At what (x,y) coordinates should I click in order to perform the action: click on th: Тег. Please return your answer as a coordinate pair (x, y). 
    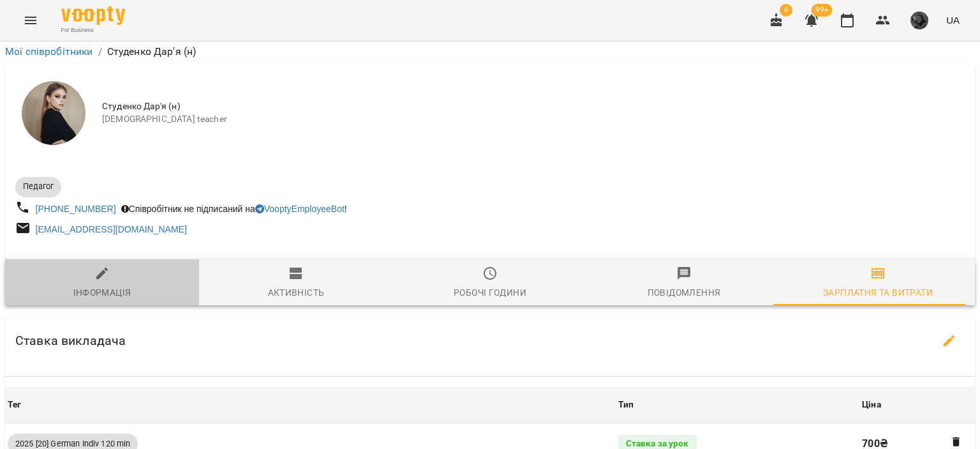
    Looking at the image, I should click on (310, 405).